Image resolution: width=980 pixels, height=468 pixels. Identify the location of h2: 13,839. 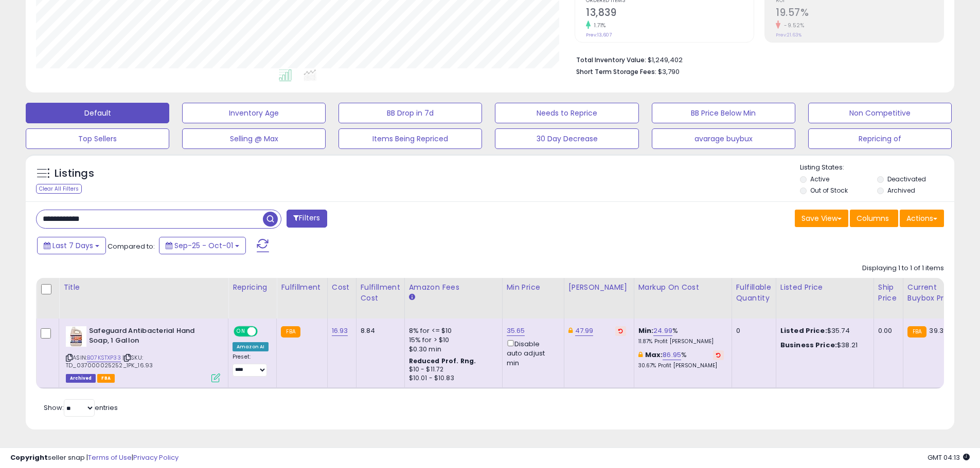
(670, 13).